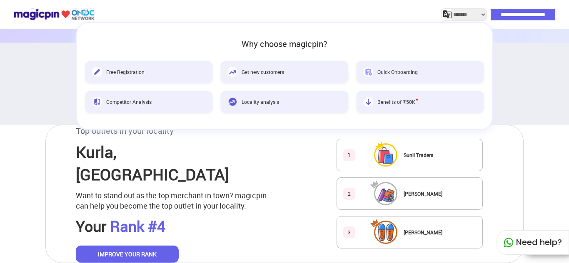  What do you see at coordinates (127, 255) in the screenshot?
I see `button: IMPROVE YOUR RANK` at bounding box center [127, 255].